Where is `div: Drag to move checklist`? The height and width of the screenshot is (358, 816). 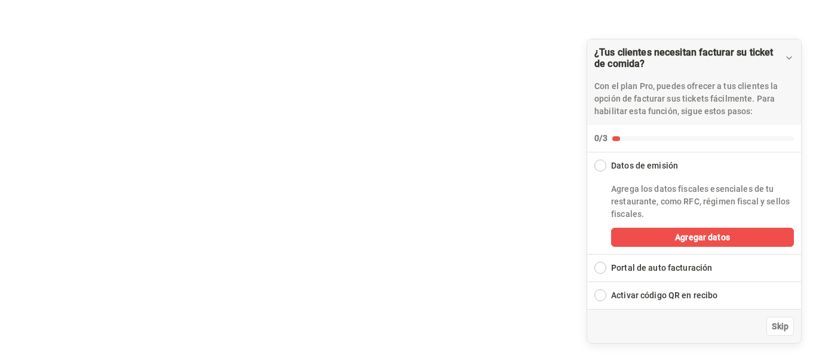 div: Drag to move checklist is located at coordinates (694, 82).